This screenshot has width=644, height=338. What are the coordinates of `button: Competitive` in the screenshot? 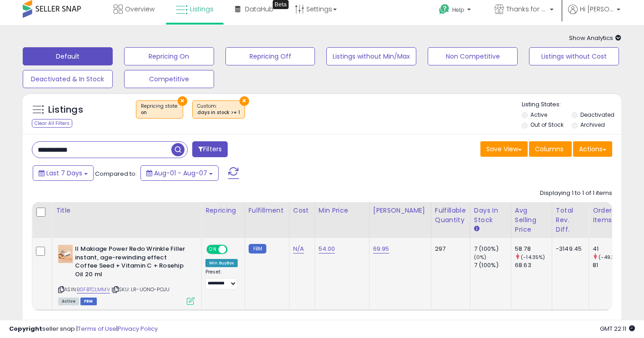 It's located at (169, 79).